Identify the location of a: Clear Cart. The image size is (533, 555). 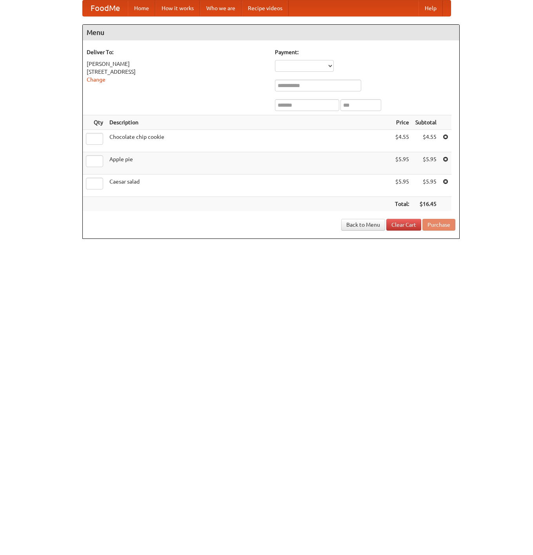
(403, 225).